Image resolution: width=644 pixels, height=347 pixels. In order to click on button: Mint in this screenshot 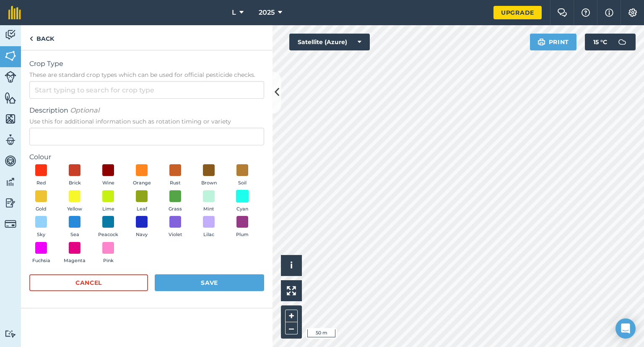, I will do `click(209, 201)`.